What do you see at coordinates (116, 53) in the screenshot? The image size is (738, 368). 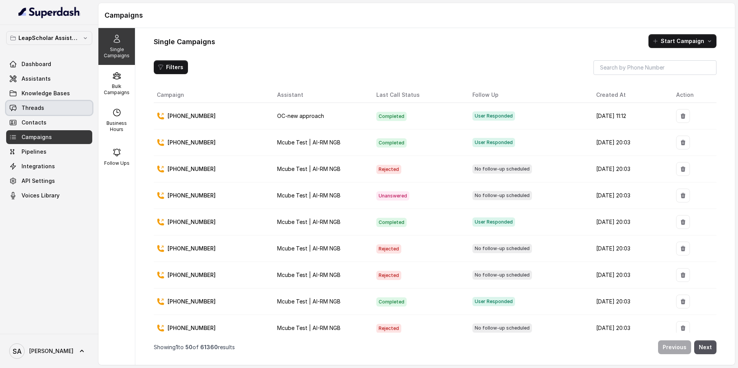 I see `p: Single Campaigns` at bounding box center [116, 53].